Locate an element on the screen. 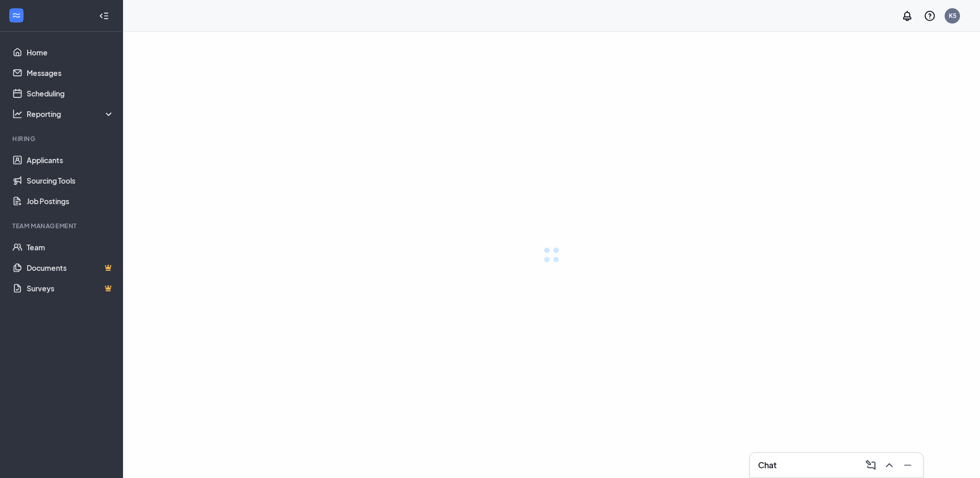 The width and height of the screenshot is (980, 478). a: Messages is located at coordinates (71, 73).